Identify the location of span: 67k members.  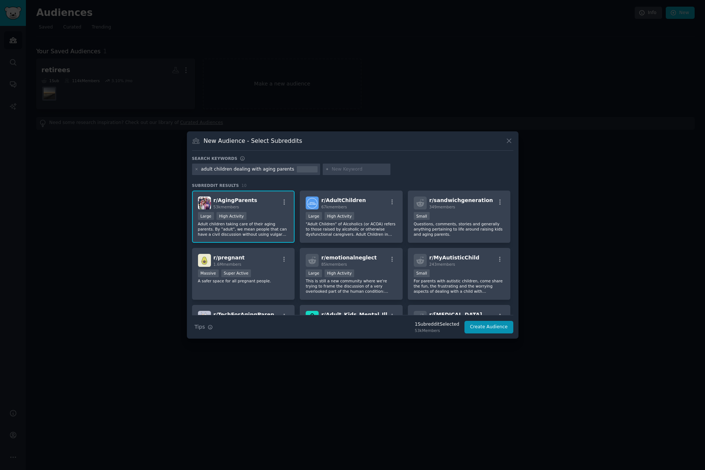
(334, 207).